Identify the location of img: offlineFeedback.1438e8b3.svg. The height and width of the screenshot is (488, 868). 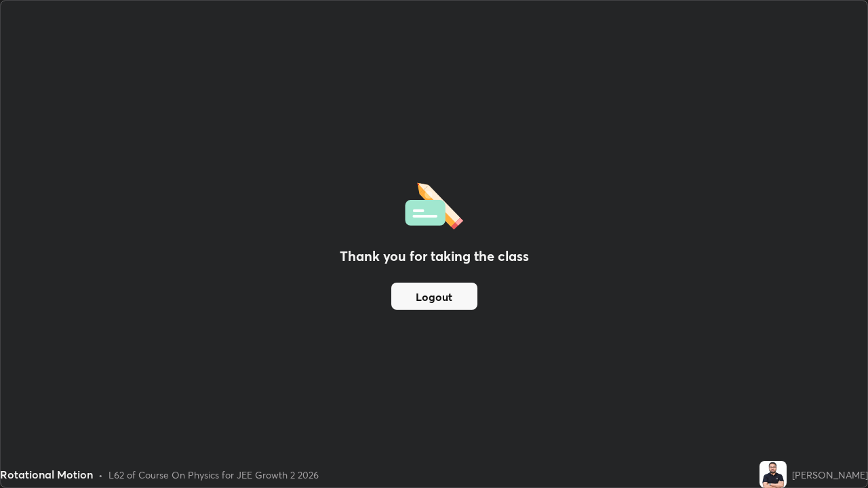
(434, 204).